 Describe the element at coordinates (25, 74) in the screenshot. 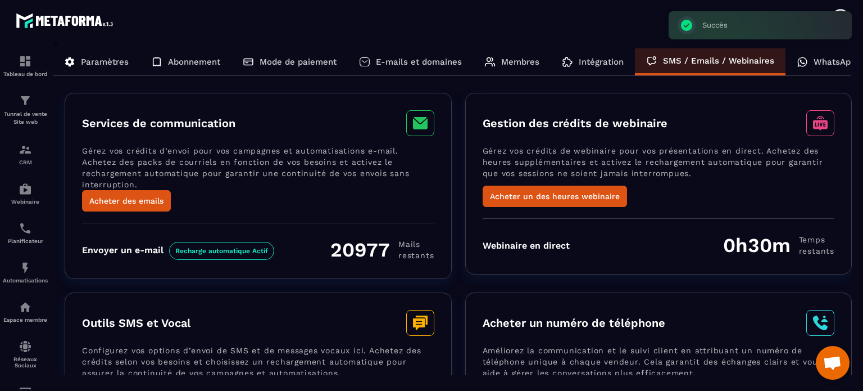

I see `p: Tableau de bord` at that location.